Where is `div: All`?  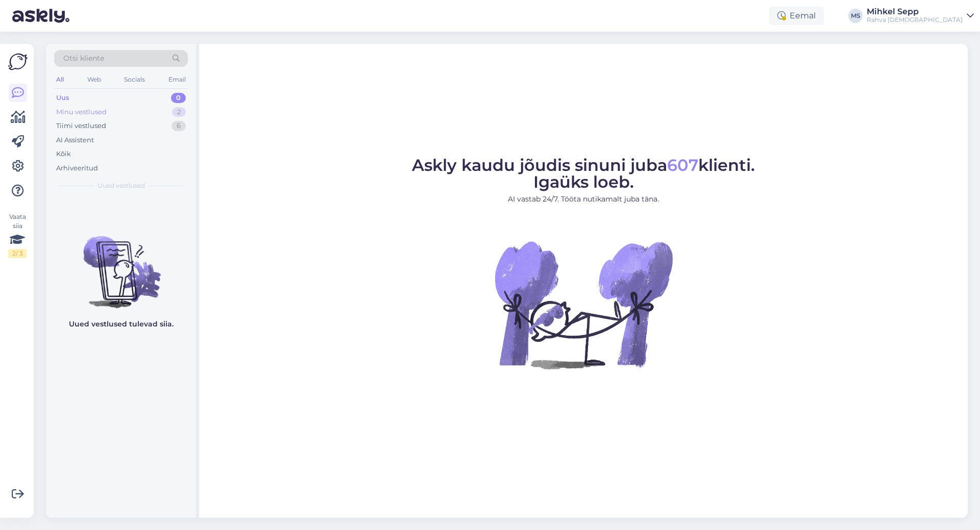
div: All is located at coordinates (60, 79).